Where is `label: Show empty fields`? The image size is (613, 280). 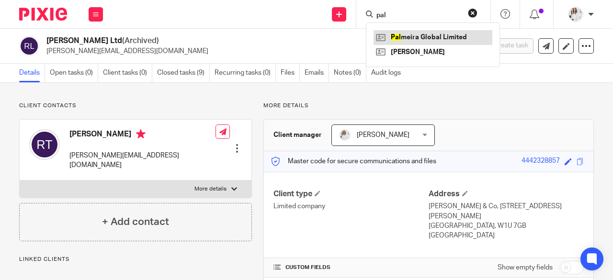
label: Show empty fields is located at coordinates (525, 268).